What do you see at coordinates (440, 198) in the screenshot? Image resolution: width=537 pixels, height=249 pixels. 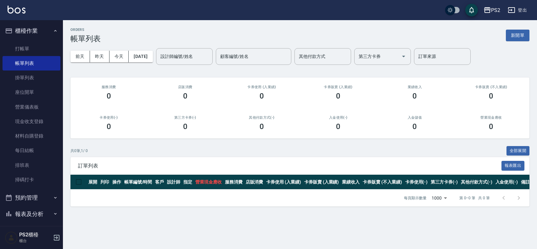 I see `div: 1000` at bounding box center [440, 198].